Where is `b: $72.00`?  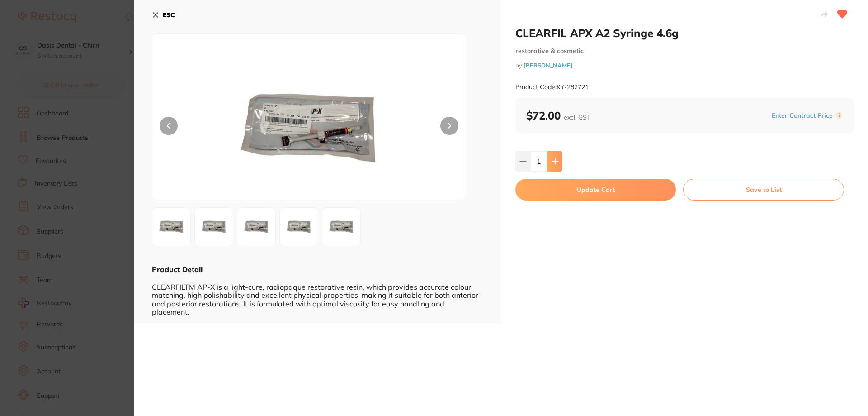
b: $72.00 is located at coordinates (559, 116).